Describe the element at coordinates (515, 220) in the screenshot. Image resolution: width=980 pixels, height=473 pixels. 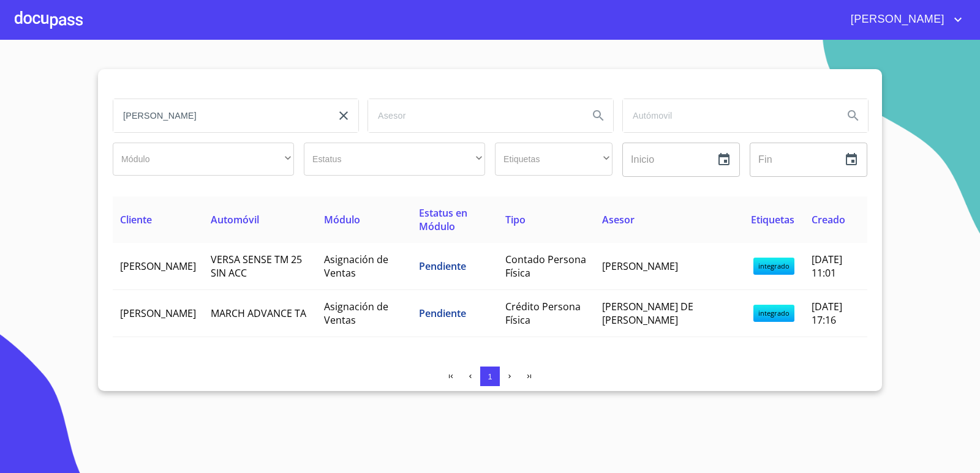
I see `span: Tipo` at that location.